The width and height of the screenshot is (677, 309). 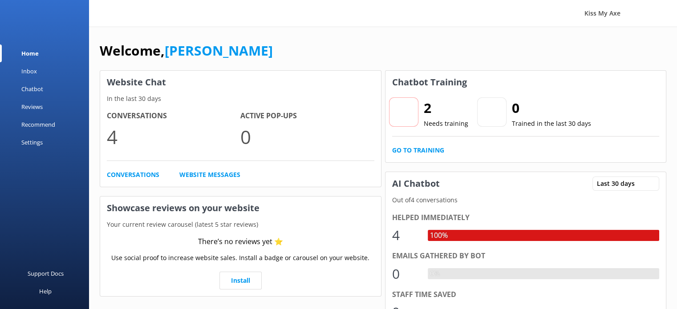 I want to click on div: 0, so click(x=406, y=274).